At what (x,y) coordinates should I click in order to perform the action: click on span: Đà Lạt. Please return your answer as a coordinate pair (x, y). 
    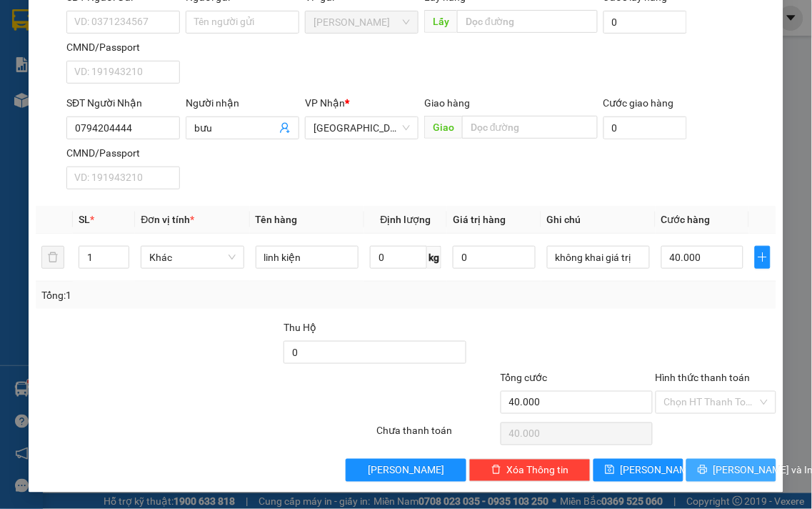
    Looking at the image, I should click on (361, 128).